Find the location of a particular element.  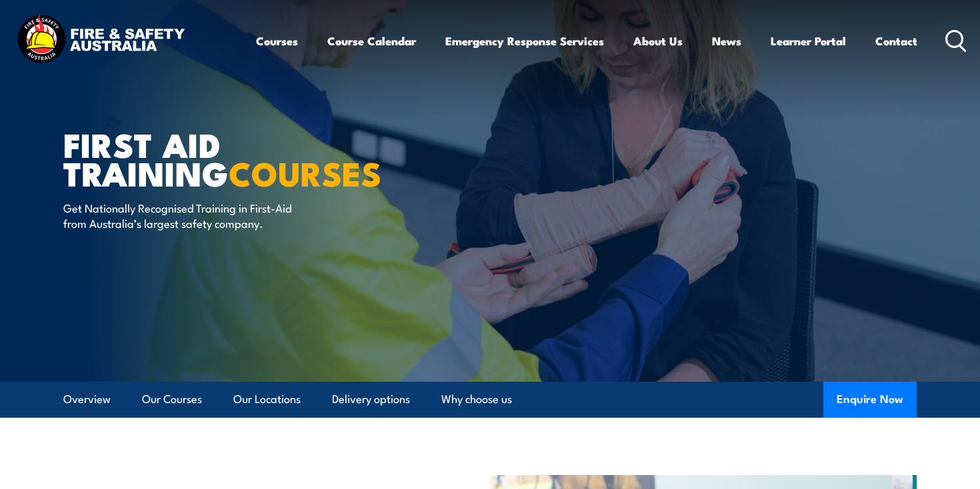

a: Course Calendar is located at coordinates (371, 41).